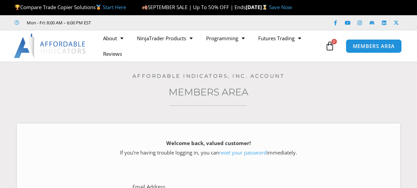  I want to click on a: Affordable Indicators, Inc. Account, so click(208, 76).